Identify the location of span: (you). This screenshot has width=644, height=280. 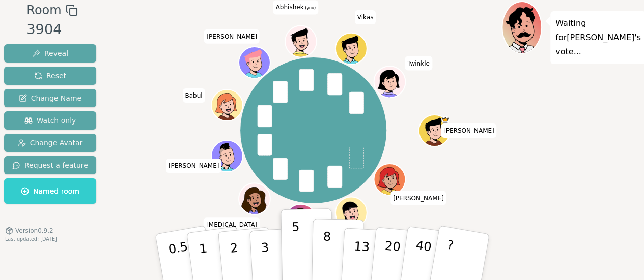
(309, 8).